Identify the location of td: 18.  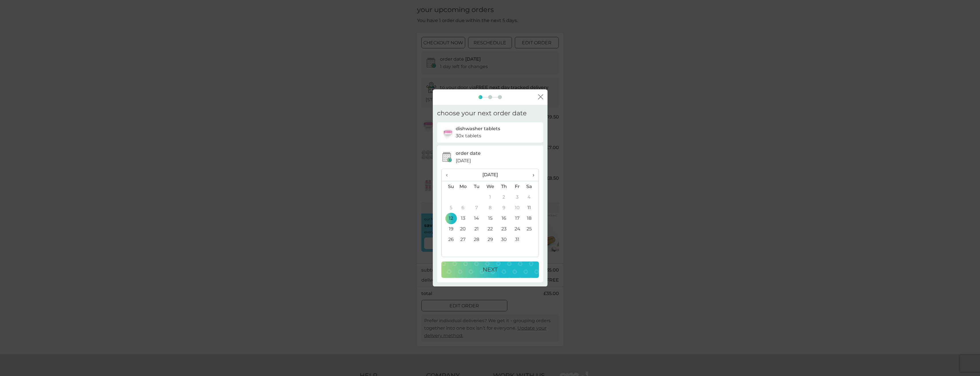
(531, 219).